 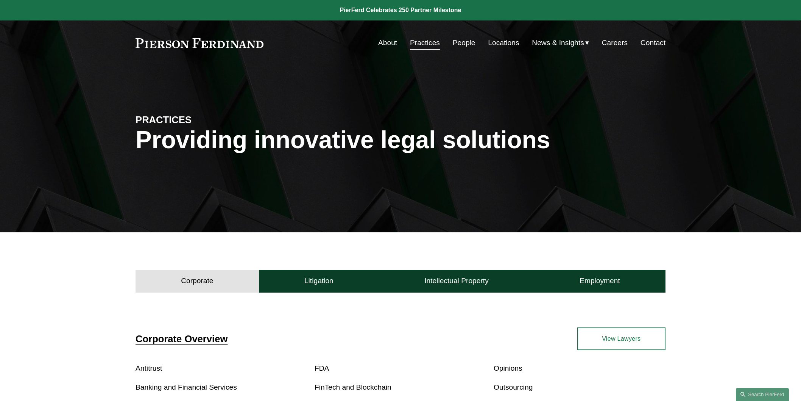 I want to click on a: Opinions, so click(x=508, y=368).